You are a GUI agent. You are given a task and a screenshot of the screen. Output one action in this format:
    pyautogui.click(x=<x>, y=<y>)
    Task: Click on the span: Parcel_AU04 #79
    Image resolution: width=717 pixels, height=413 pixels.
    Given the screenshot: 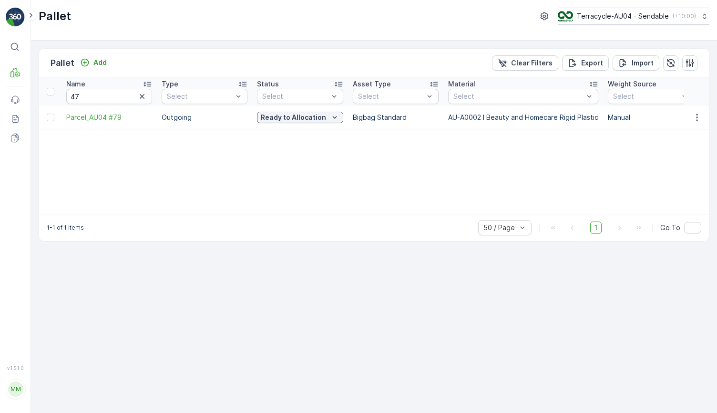 What is the action you would take?
    pyautogui.click(x=109, y=117)
    